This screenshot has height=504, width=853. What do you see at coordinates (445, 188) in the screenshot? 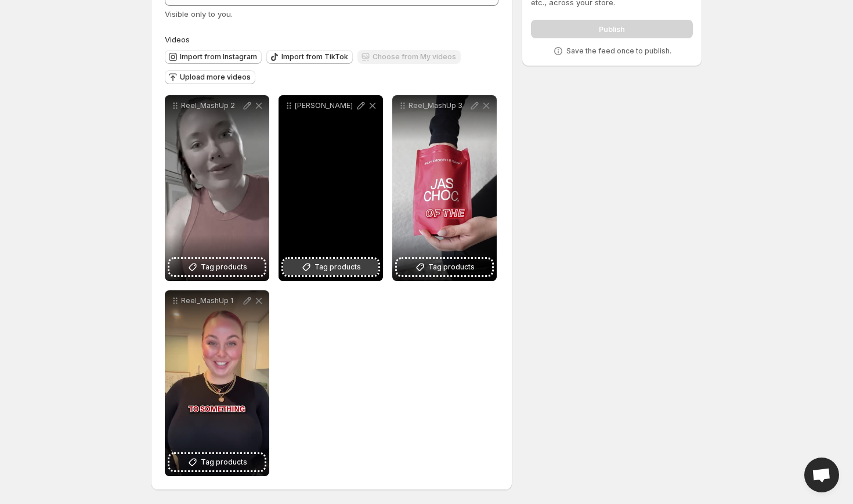
I see `div: Reel_MashUp 3Tag products` at bounding box center [445, 188].